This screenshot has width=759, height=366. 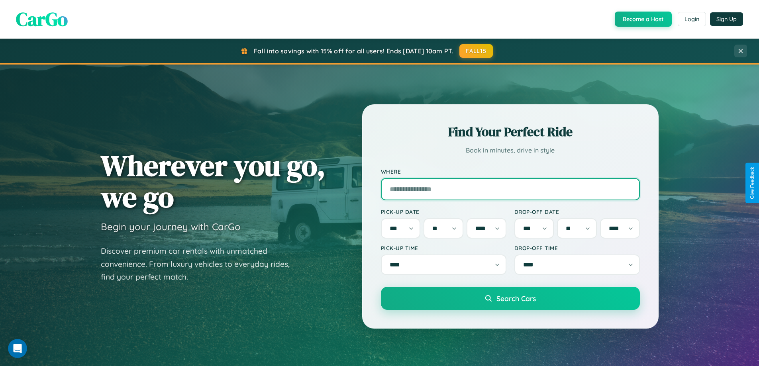 What do you see at coordinates (443, 248) in the screenshot?
I see `label: Pick-up Time` at bounding box center [443, 248].